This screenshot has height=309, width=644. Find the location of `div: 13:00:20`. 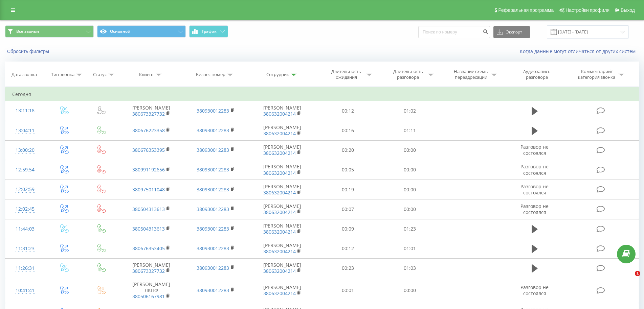

div: 13:00:20 is located at coordinates (25, 150).